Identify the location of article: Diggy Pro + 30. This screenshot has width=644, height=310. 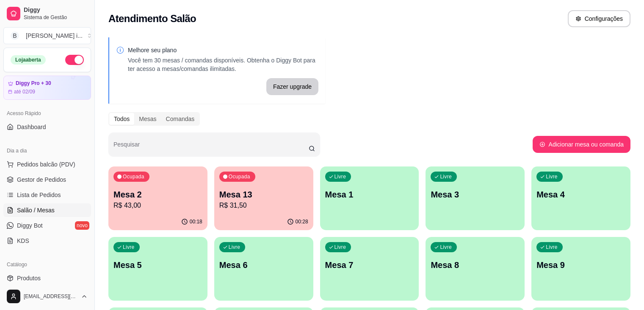
(33, 83).